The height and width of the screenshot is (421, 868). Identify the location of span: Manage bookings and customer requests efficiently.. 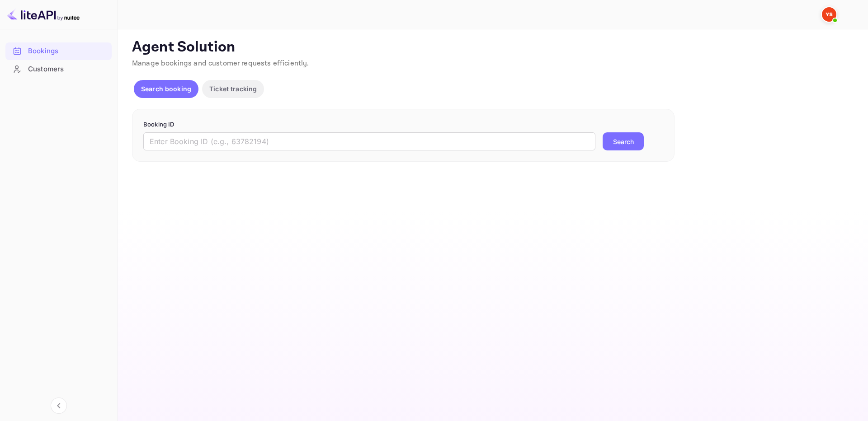
(221, 63).